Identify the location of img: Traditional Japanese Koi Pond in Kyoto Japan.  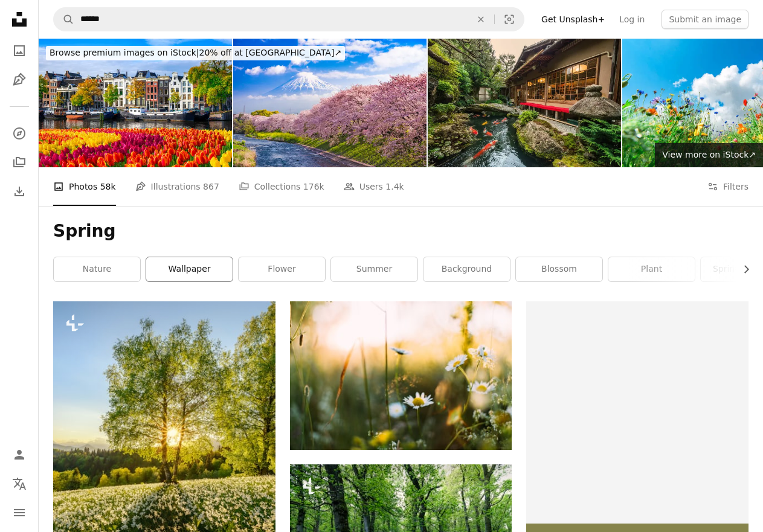
(525, 103).